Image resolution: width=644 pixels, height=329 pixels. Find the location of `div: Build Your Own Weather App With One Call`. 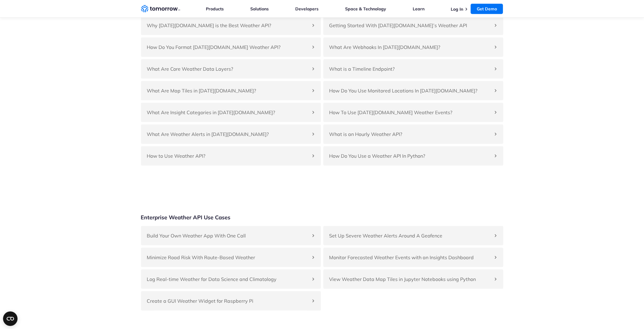

div: Build Your Own Weather App With One Call is located at coordinates (231, 236).